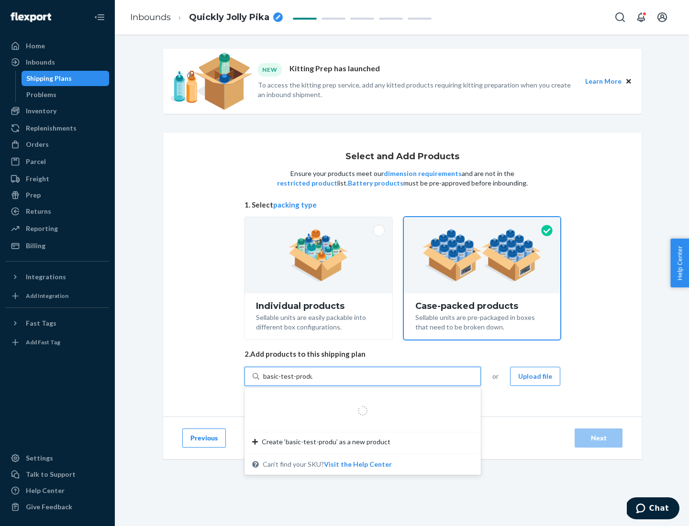 The image size is (689, 526). What do you see at coordinates (38, 211) in the screenshot?
I see `div: Returns` at bounding box center [38, 211].